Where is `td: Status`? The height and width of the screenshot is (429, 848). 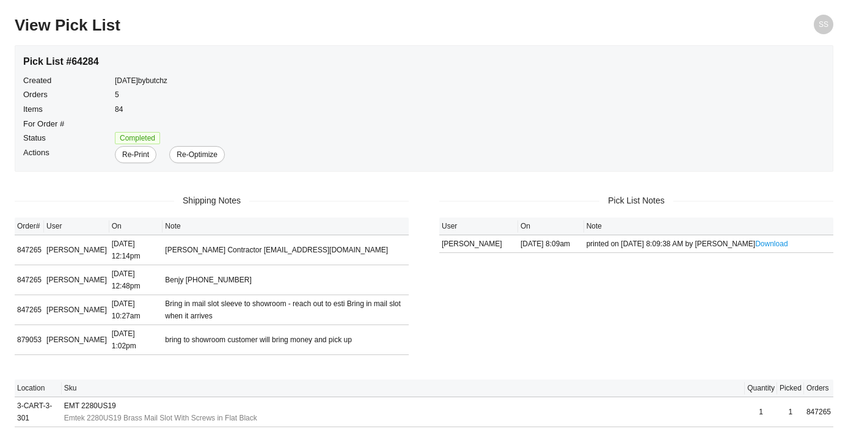
td: Status is located at coordinates (68, 138).